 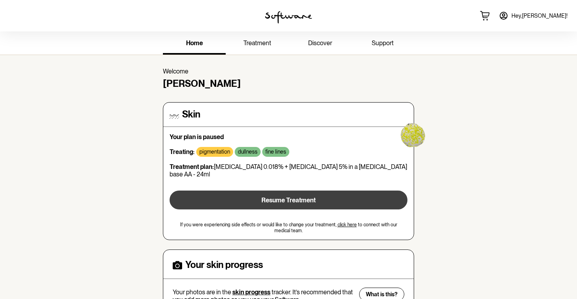 I want to click on h4: Skin, so click(x=191, y=114).